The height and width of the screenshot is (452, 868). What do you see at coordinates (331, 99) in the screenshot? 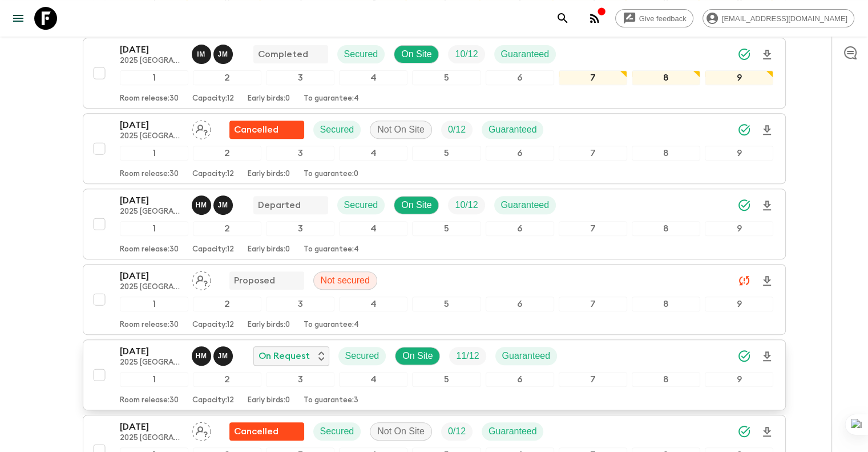
I see `p: To guarantee: 4` at bounding box center [331, 99].